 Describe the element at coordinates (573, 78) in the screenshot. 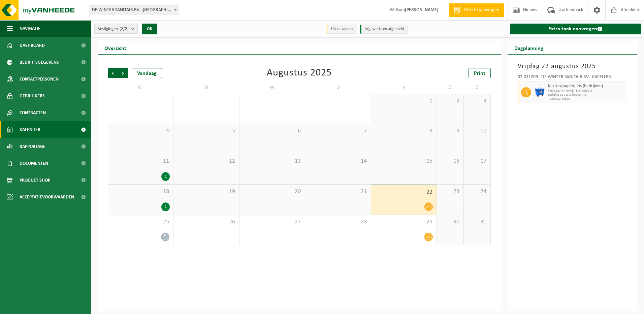

I see `div: 02-011209 - DE WINTER SANITAIR BV - KAPELLEN` at that location.